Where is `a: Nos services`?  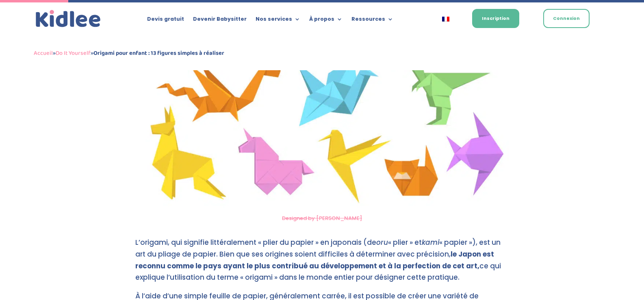 a: Nos services is located at coordinates (277, 20).